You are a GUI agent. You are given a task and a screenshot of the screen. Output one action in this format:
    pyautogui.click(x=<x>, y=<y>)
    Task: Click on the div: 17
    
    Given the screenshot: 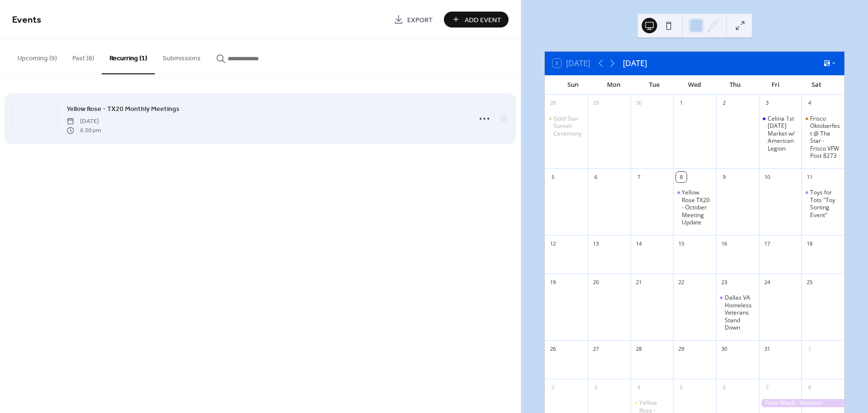 What is the action you would take?
    pyautogui.click(x=767, y=244)
    